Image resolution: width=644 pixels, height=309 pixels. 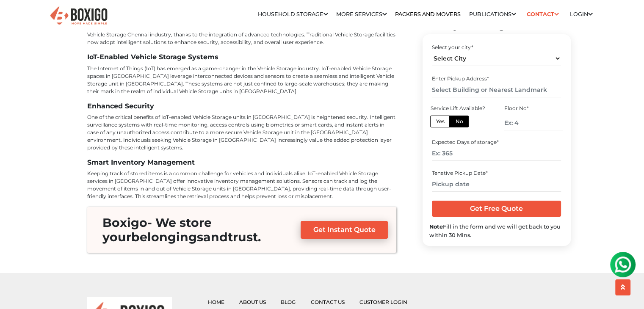 What do you see at coordinates (440, 122) in the screenshot?
I see `label: Yes` at bounding box center [440, 122].